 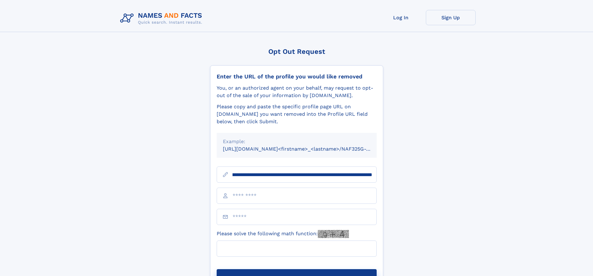 What do you see at coordinates (297, 77) in the screenshot?
I see `div: Enter the URL of the profile you would like removed` at bounding box center [297, 77].